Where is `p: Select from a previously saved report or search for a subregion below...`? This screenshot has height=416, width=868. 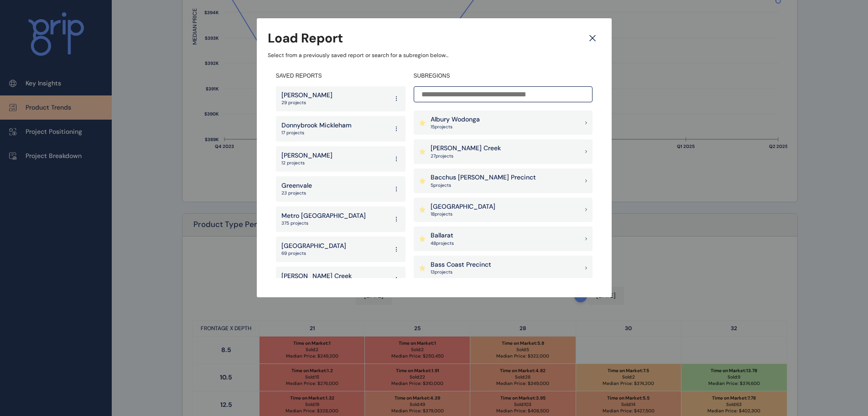
p: Select from a previously saved report or search for a subregion below... is located at coordinates (434, 55).